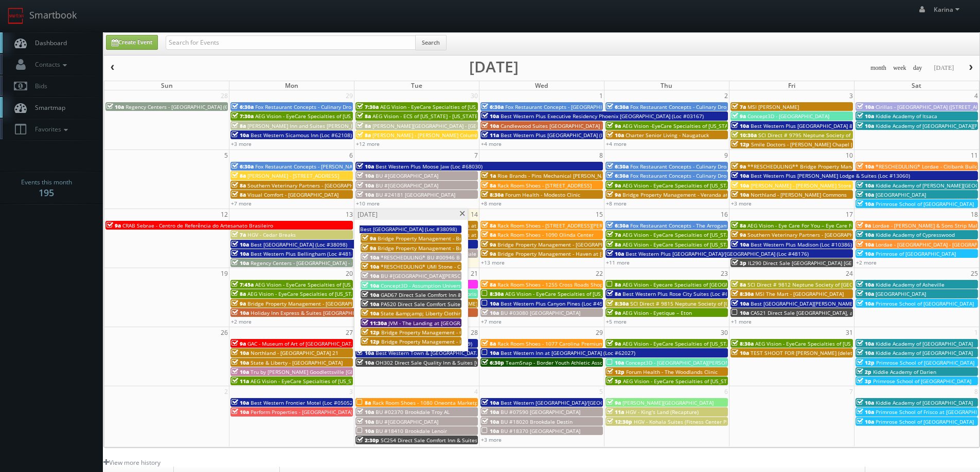 The image size is (980, 472). I want to click on span: Contacts, so click(50, 65).